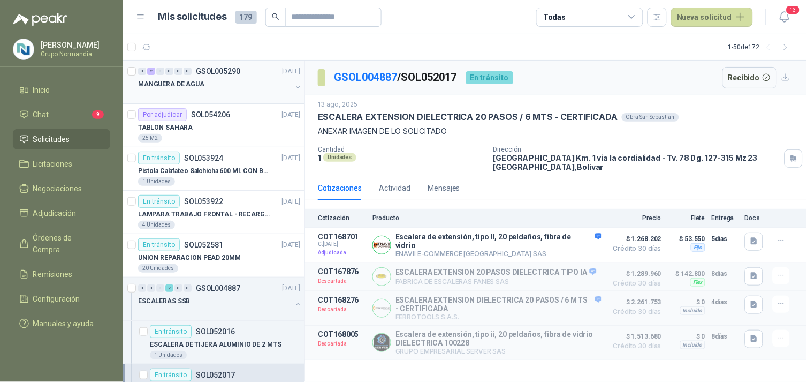 The width and height of the screenshot is (807, 382). Describe the element at coordinates (62, 90) in the screenshot. I see `a: Inicio` at that location.